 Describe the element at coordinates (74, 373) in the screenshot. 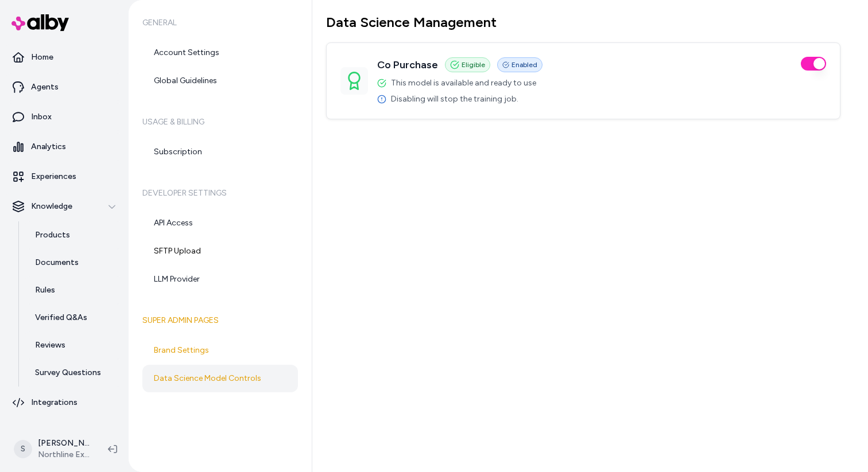

I see `a: Survey Questions` at that location.